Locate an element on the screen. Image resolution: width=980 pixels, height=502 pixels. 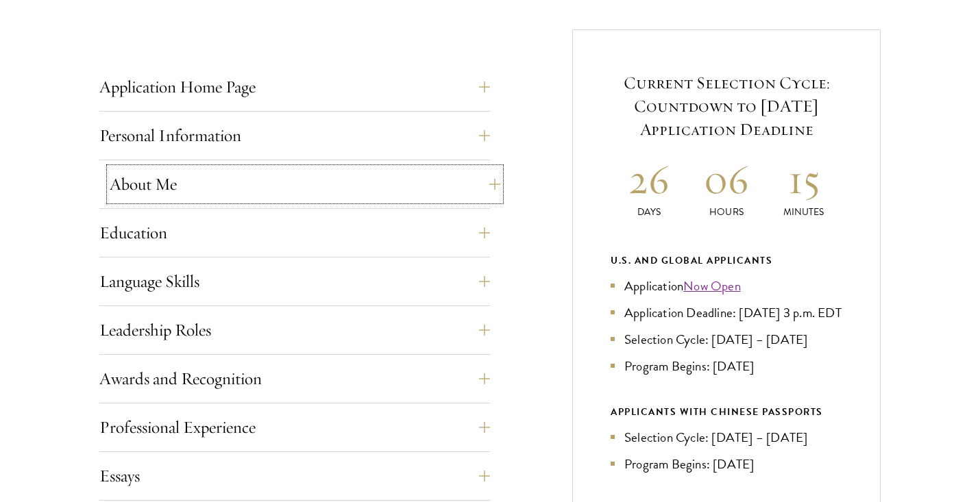
a: Now Open is located at coordinates (712, 286).